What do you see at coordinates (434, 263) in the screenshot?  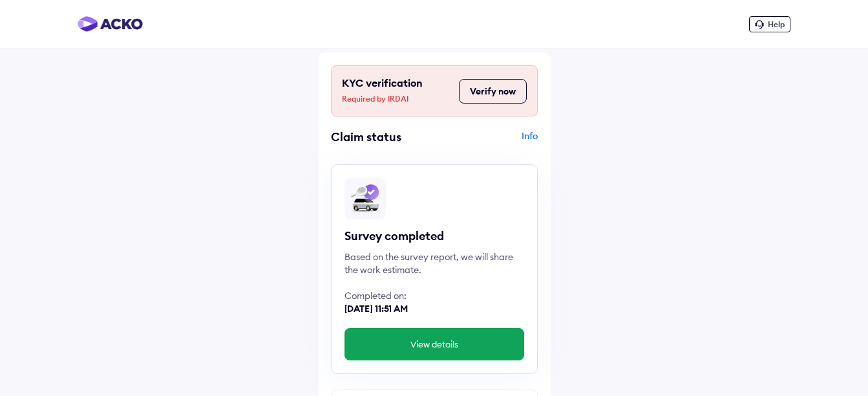 I see `div: Based on the survey report, we will share the work estimate.` at bounding box center [434, 263].